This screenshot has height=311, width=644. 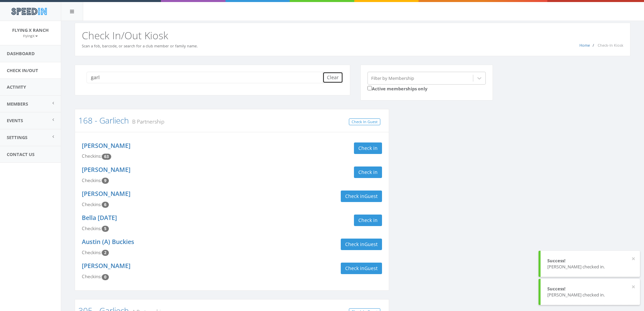 What do you see at coordinates (364, 122) in the screenshot?
I see `a: Check In Guest` at bounding box center [364, 122].